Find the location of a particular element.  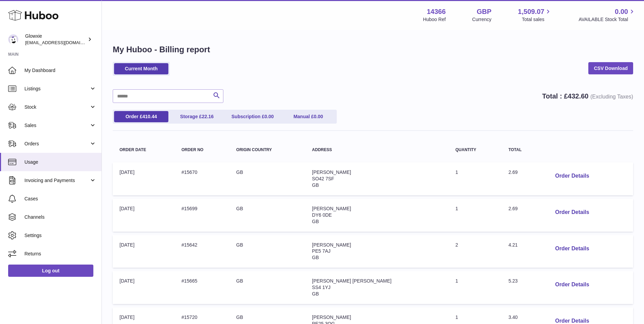

a: Manual £0.00 is located at coordinates (309, 117).